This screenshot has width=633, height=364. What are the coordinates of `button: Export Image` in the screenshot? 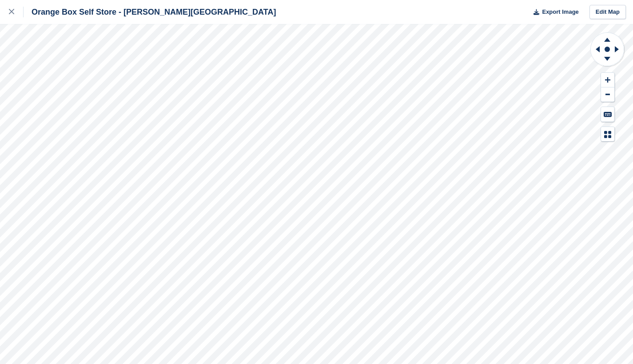 It's located at (553, 12).